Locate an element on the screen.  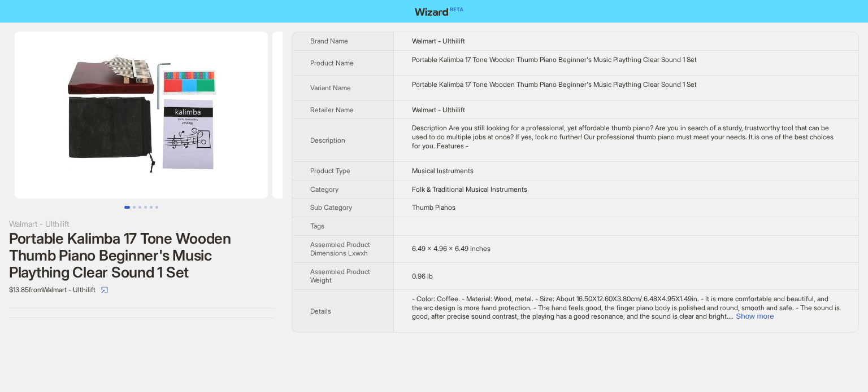
span: Thumb Pianos is located at coordinates (433, 207).